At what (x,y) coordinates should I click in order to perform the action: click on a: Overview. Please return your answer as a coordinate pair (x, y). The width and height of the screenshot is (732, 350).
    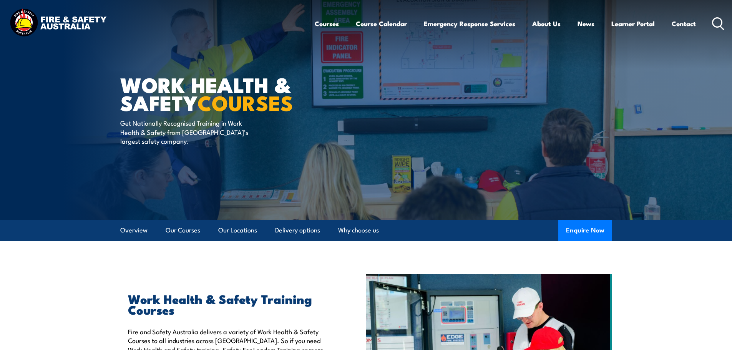
    Looking at the image, I should click on (134, 230).